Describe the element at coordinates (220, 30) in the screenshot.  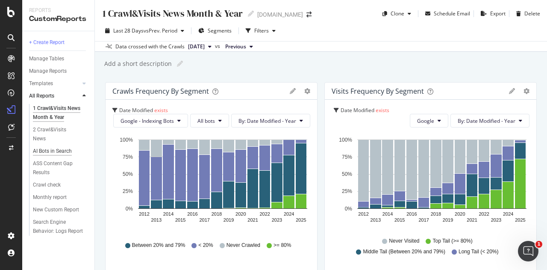
I see `span: Segments` at that location.